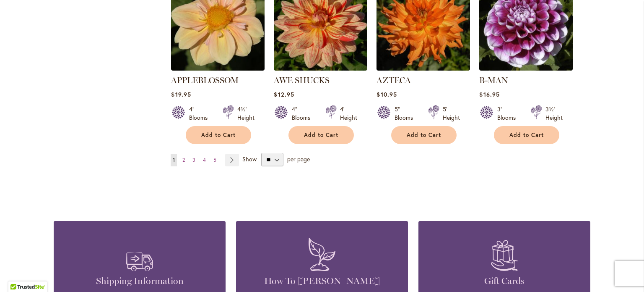 The width and height of the screenshot is (644, 292). I want to click on span: $16.95, so click(490, 94).